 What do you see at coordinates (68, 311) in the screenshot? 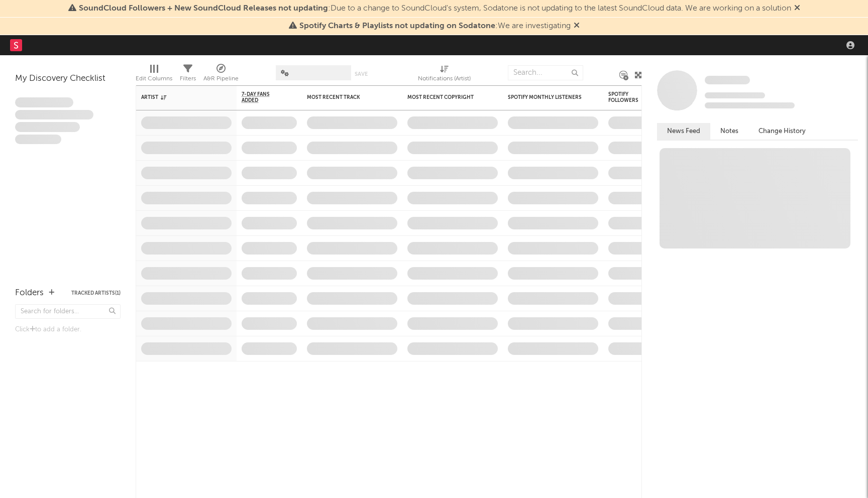
I see `input: Search for folders...` at bounding box center [68, 311].